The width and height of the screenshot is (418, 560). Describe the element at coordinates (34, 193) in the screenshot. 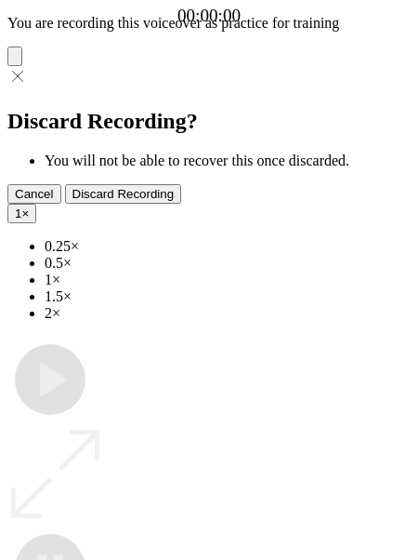

I see `button: Cancel` at that location.